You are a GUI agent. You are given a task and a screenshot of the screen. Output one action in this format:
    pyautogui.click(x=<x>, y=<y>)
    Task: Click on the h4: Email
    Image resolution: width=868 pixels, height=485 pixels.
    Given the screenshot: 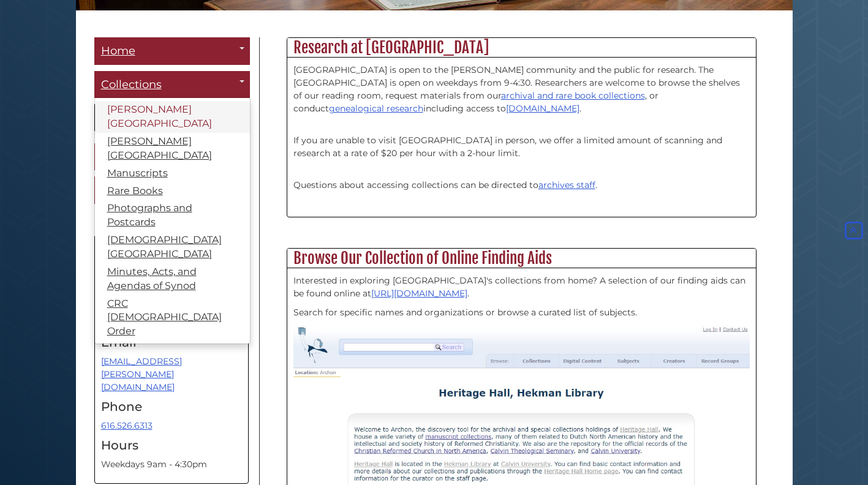 What is the action you would take?
    pyautogui.click(x=171, y=342)
    